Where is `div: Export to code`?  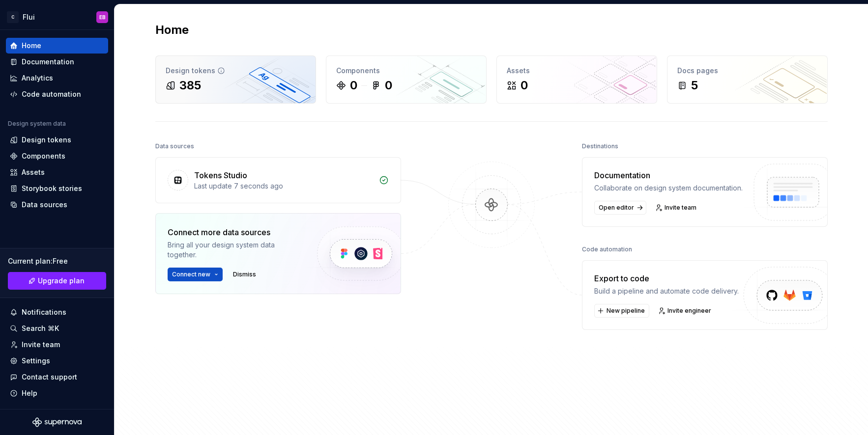 div: Export to code is located at coordinates (666, 278).